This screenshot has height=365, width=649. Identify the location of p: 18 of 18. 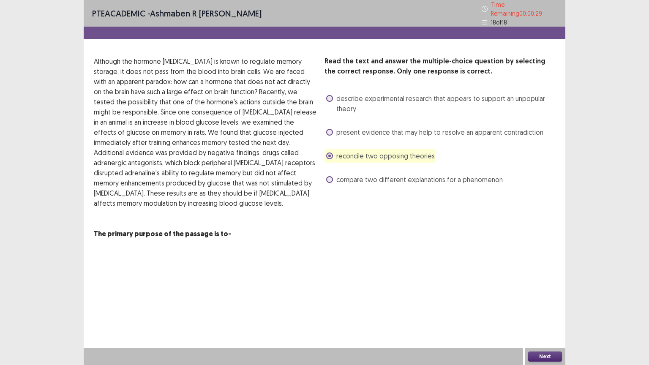
(499, 22).